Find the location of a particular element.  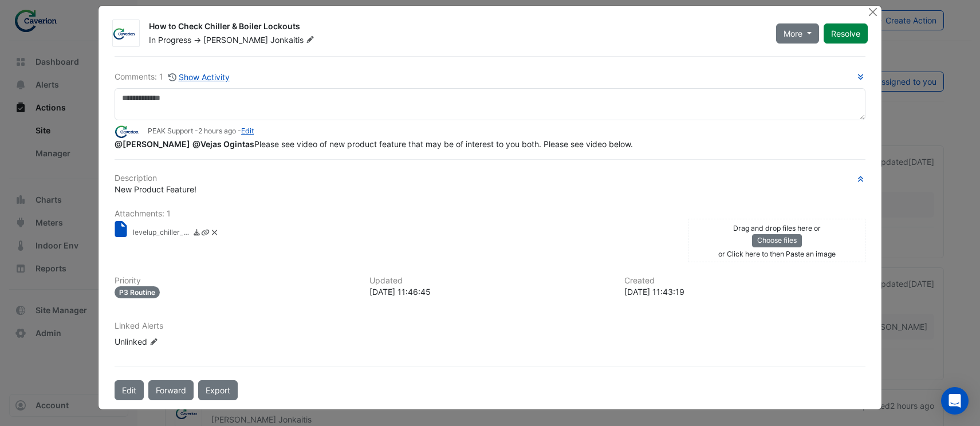

button: Edit is located at coordinates (129, 390).